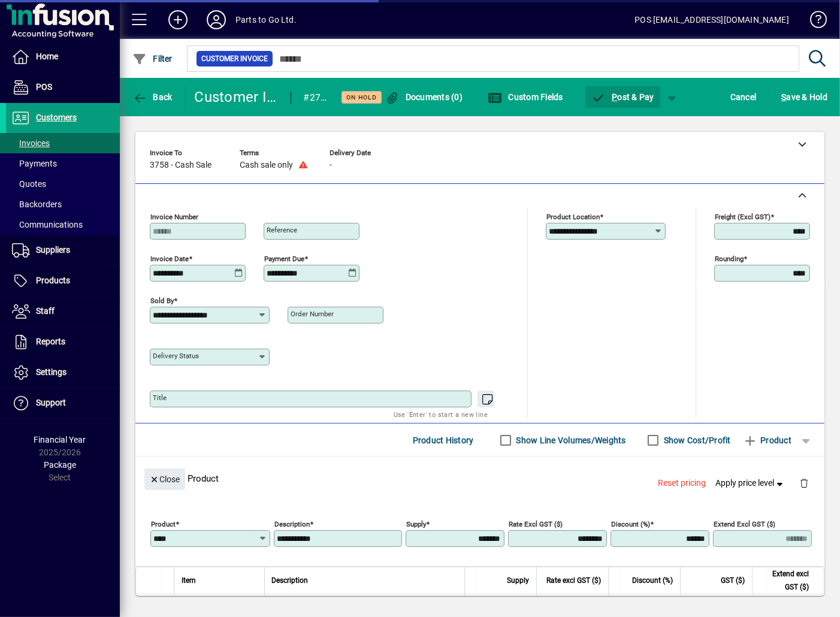 This screenshot has width=840, height=617. Describe the element at coordinates (743, 97) in the screenshot. I see `span: Cancel` at that location.